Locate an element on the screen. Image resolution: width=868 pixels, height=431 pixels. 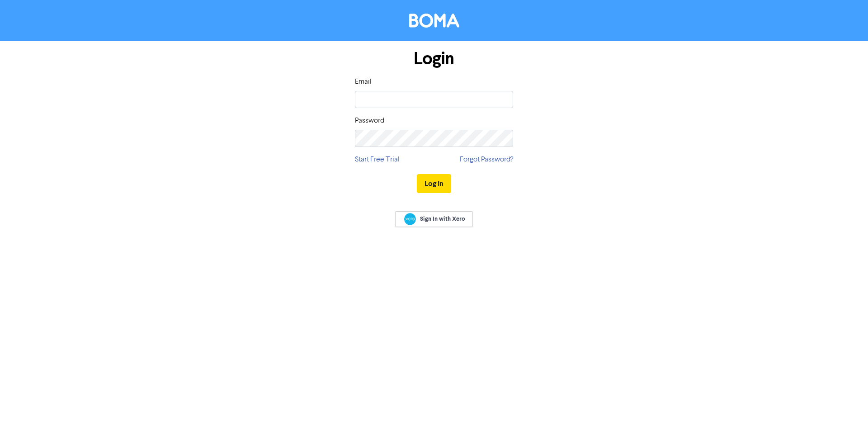
a: Sign In with Xero is located at coordinates (434, 219).